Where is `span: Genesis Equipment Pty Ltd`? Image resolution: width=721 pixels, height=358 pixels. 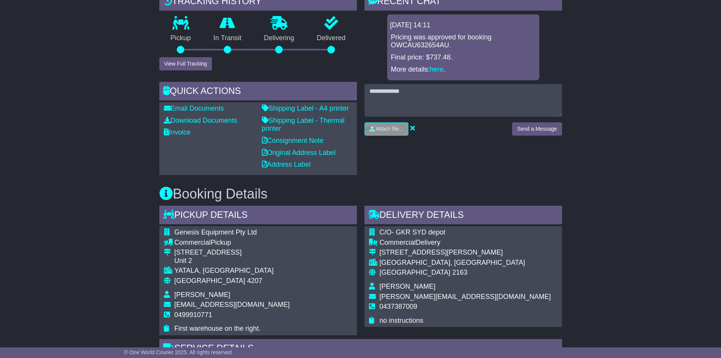 span: Genesis Equipment Pty Ltd is located at coordinates (216, 232).